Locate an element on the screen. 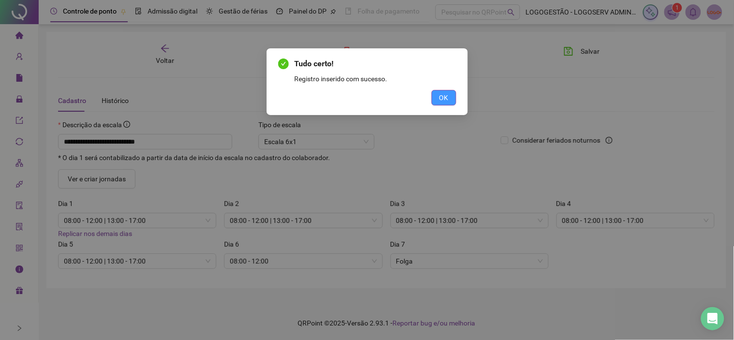  span: OK is located at coordinates (444, 98).